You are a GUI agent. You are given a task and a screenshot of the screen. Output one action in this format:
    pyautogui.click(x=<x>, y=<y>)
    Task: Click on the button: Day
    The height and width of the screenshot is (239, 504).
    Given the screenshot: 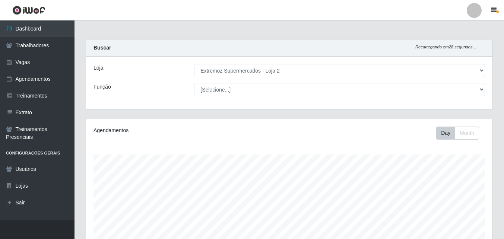 What is the action you would take?
    pyautogui.click(x=445, y=133)
    